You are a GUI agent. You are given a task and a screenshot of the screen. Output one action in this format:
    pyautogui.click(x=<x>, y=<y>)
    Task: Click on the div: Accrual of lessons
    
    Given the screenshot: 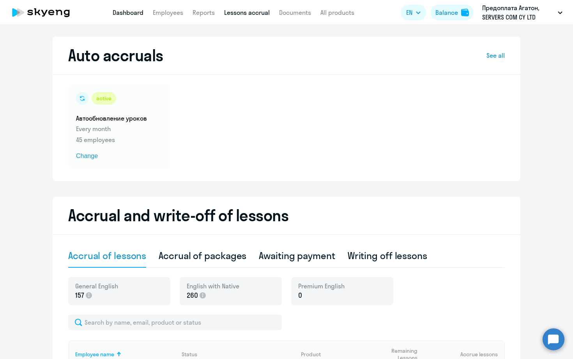 What is the action you would take?
    pyautogui.click(x=107, y=256)
    